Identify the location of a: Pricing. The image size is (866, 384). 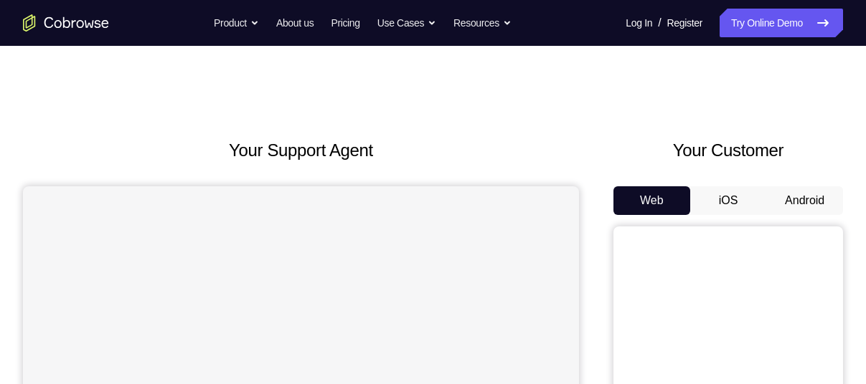
(345, 23).